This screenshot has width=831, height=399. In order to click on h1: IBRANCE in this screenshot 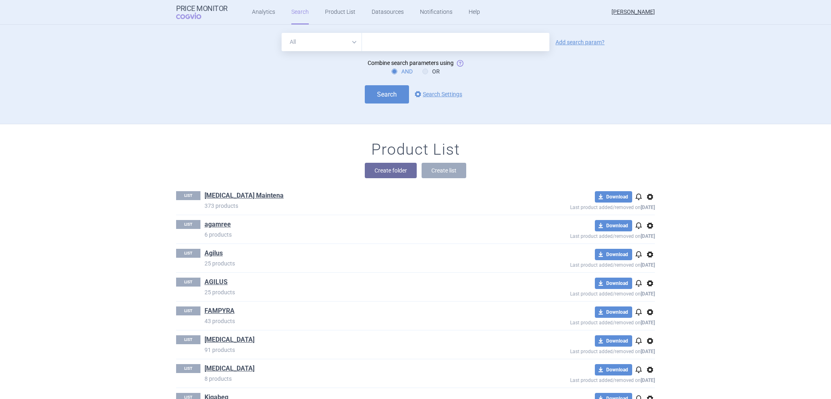, I will do `click(229, 340)`.